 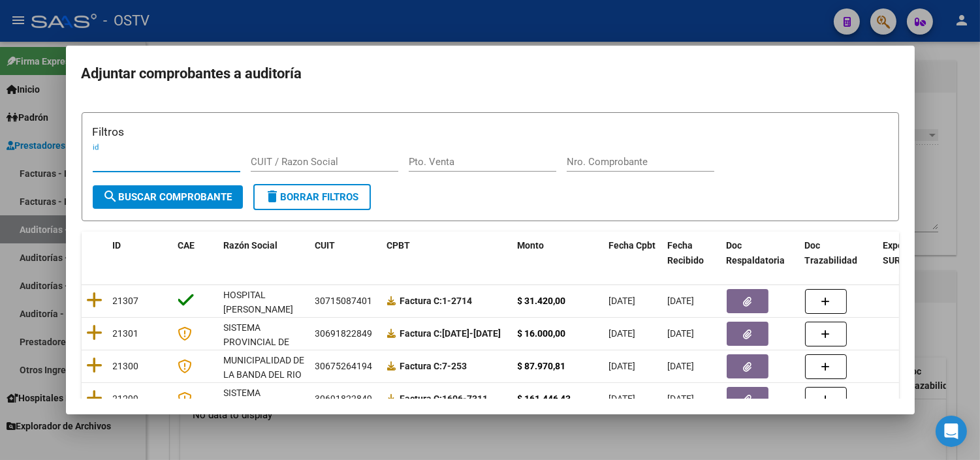 What do you see at coordinates (111, 196) in the screenshot?
I see `mat-icon: search` at bounding box center [111, 196].